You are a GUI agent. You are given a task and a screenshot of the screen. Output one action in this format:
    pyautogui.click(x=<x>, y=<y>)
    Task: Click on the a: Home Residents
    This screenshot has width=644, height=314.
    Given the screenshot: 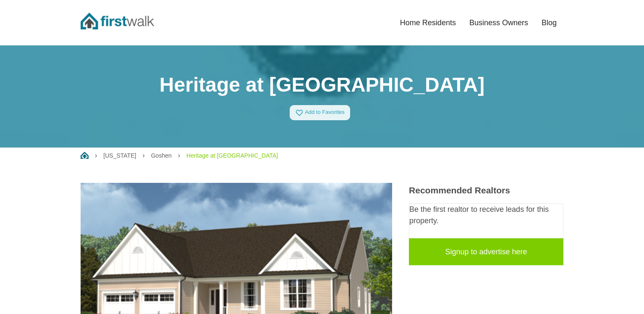 What is the action you would take?
    pyautogui.click(x=428, y=23)
    